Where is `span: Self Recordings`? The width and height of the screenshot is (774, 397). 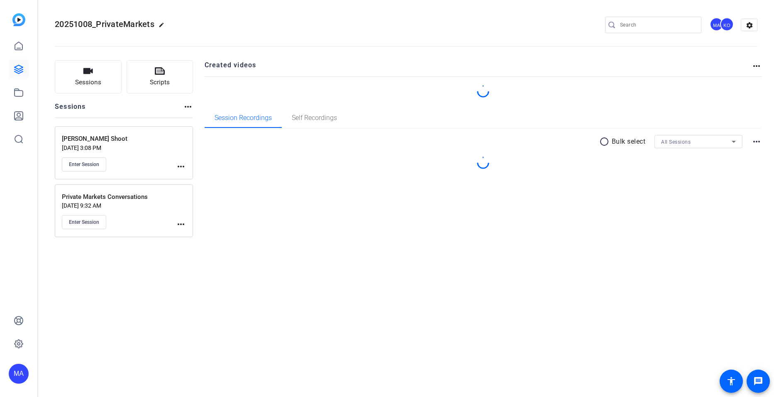 span: Self Recordings is located at coordinates (314, 118).